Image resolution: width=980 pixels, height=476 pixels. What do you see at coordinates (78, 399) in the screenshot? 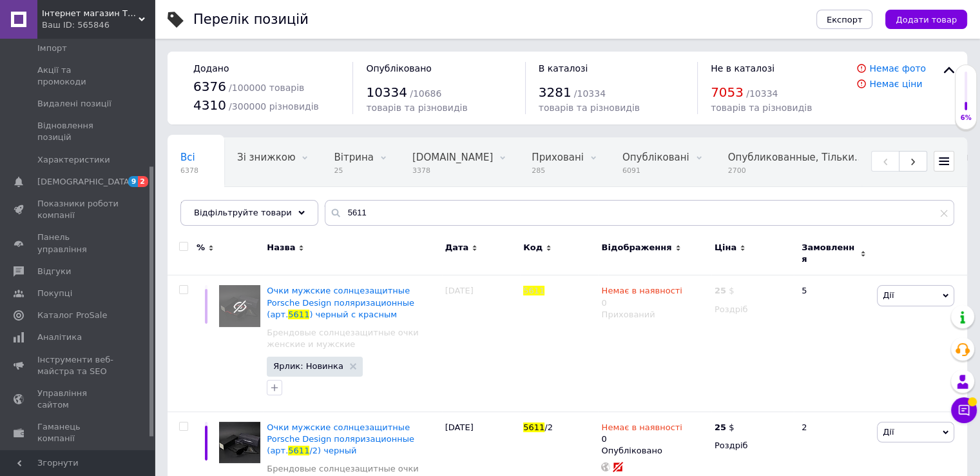
I see `span: Управління сайтом` at bounding box center [78, 399].